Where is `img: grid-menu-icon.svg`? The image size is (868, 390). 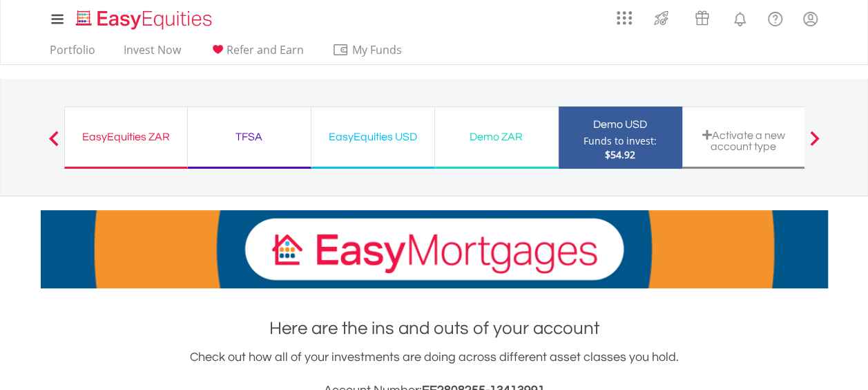 img: grid-menu-icon.svg is located at coordinates (624, 18).